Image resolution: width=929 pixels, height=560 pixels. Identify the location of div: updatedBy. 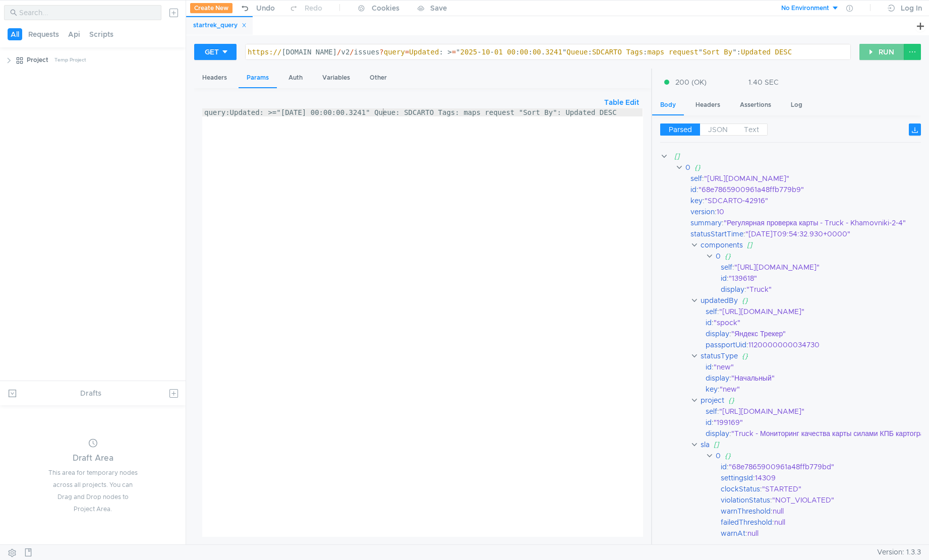
(719, 300).